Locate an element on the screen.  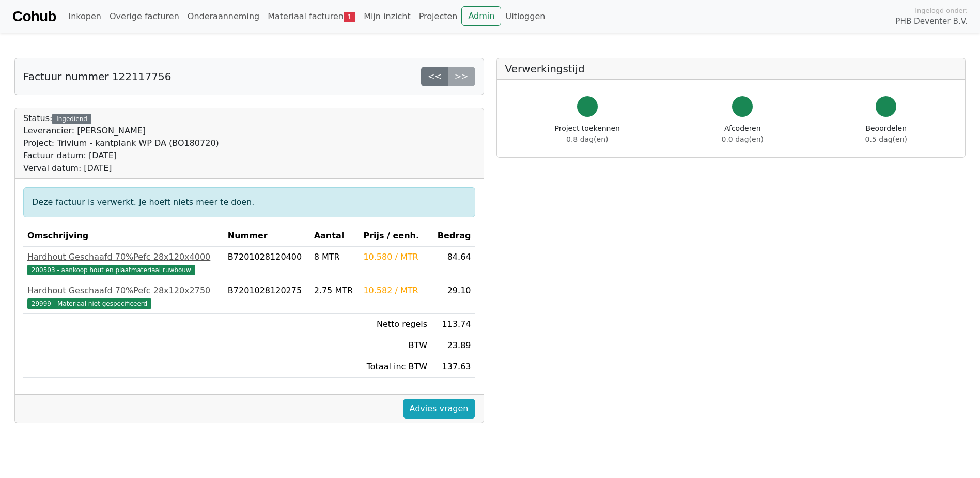
a: Admin is located at coordinates (481, 16).